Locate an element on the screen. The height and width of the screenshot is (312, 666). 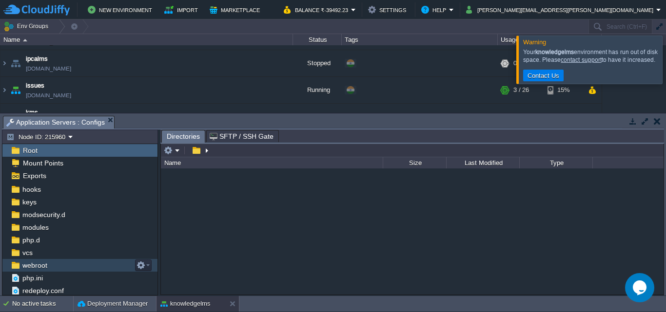
a: Mount Points is located at coordinates (43, 163).